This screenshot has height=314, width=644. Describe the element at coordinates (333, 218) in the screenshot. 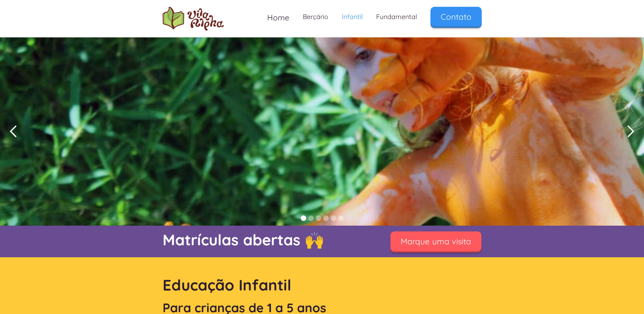

I see `div: Show slide 5 of 6` at that location.